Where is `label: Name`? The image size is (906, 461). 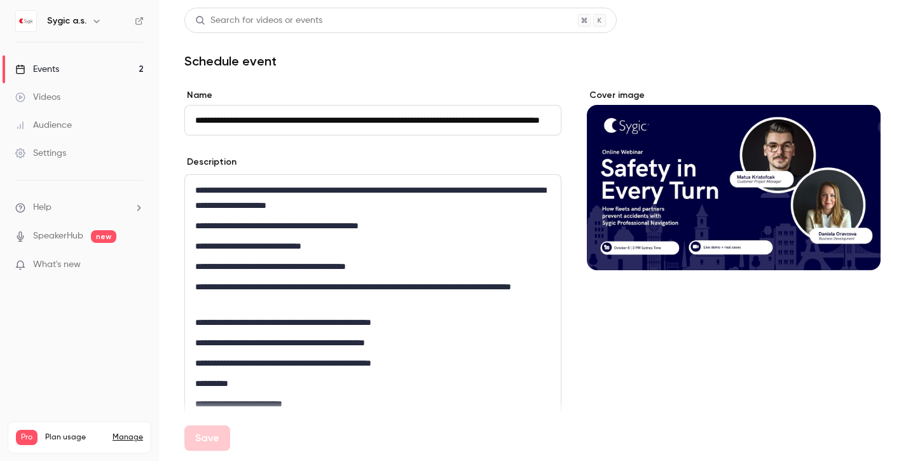
label: Name is located at coordinates (373, 95).